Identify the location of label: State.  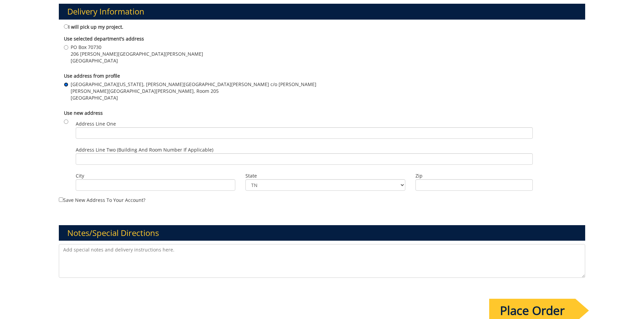
(325, 176).